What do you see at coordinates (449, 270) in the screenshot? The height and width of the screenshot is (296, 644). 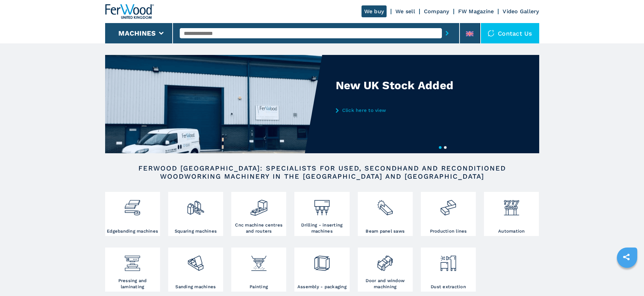 I see `a: Dust extraction` at bounding box center [449, 270].